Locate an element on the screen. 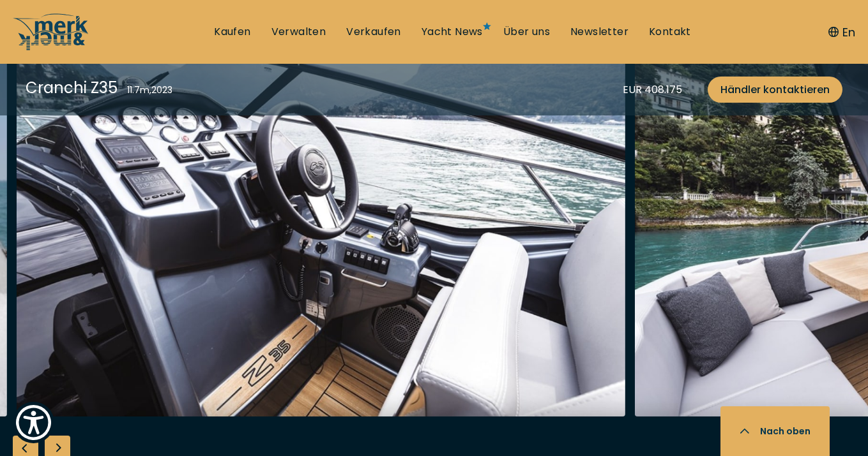  span: Händler kontaktieren is located at coordinates (775, 89).